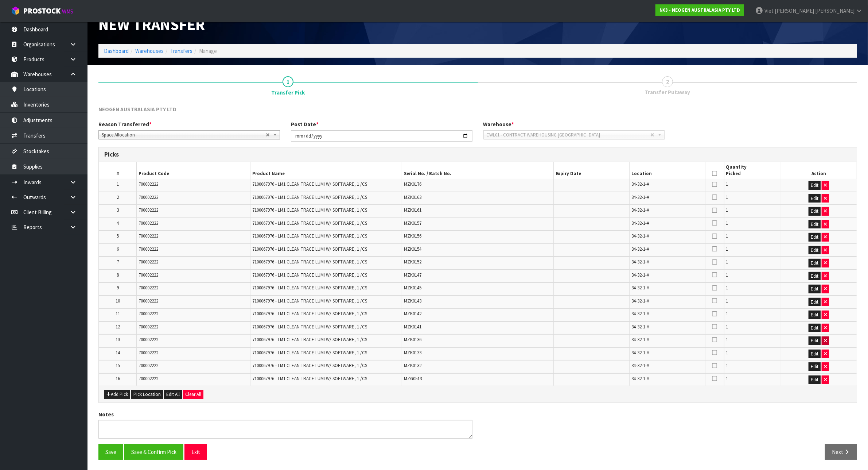 This screenshot has height=470, width=868. Describe the element at coordinates (413, 184) in the screenshot. I see `span: MZK0176` at that location.